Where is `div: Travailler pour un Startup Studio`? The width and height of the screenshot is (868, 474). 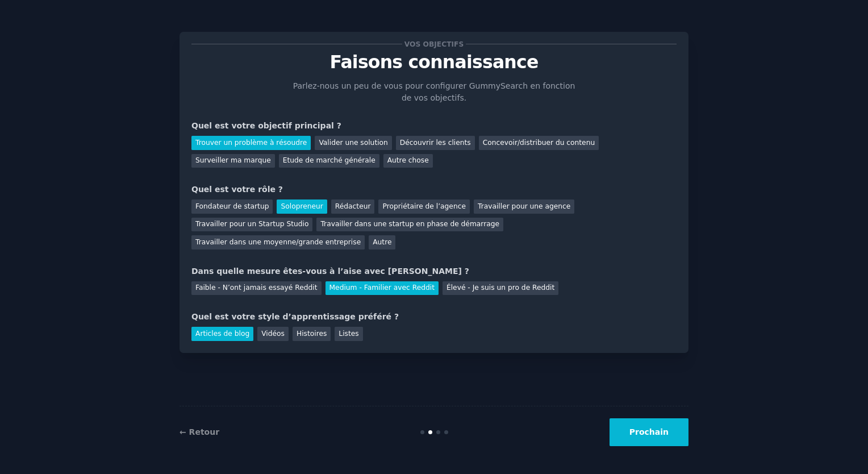
div: Travailler pour un Startup Studio is located at coordinates (252, 225).